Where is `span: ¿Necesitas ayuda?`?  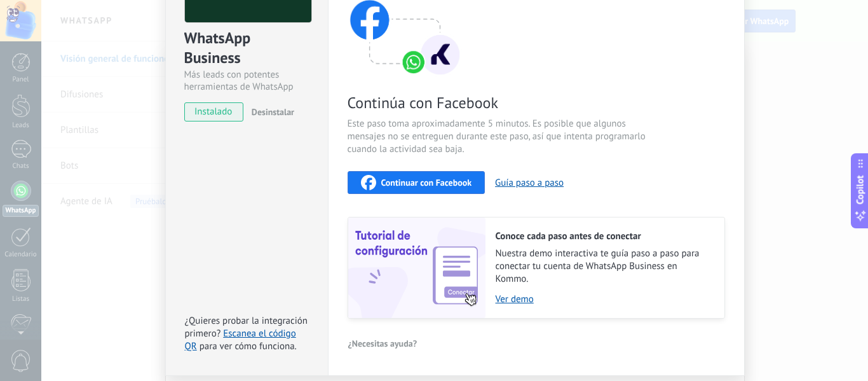 span: ¿Necesitas ayuda? is located at coordinates (383, 343).